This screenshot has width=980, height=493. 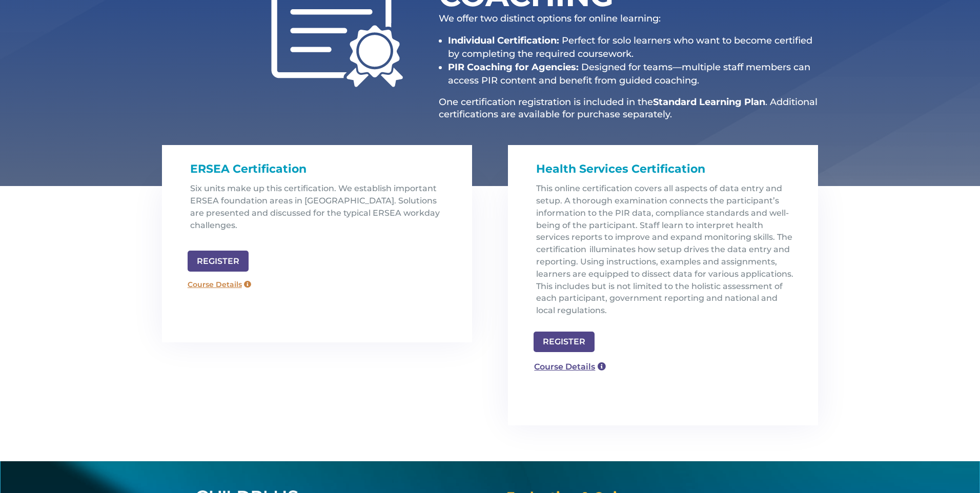 What do you see at coordinates (546, 102) in the screenshot?
I see `span: One certification registration is included in the` at bounding box center [546, 102].